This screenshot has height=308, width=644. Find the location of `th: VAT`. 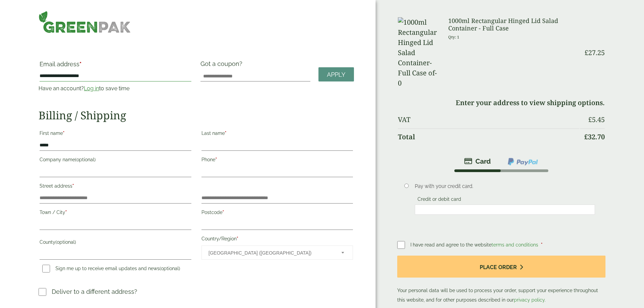

th: VAT is located at coordinates (488, 120).